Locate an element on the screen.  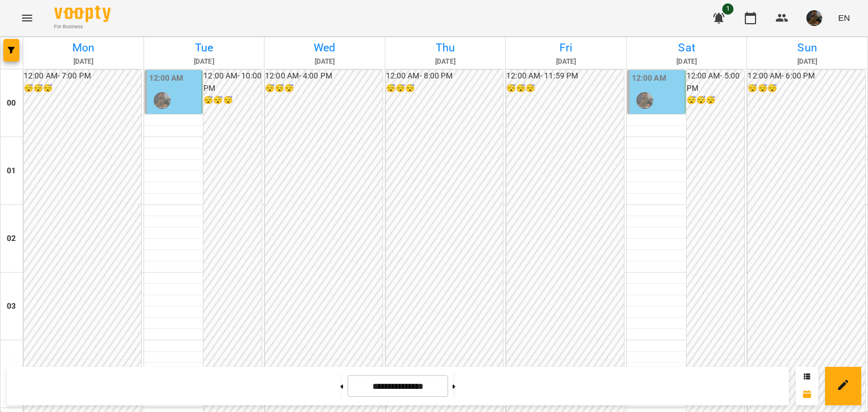
span: EN is located at coordinates (843, 17).